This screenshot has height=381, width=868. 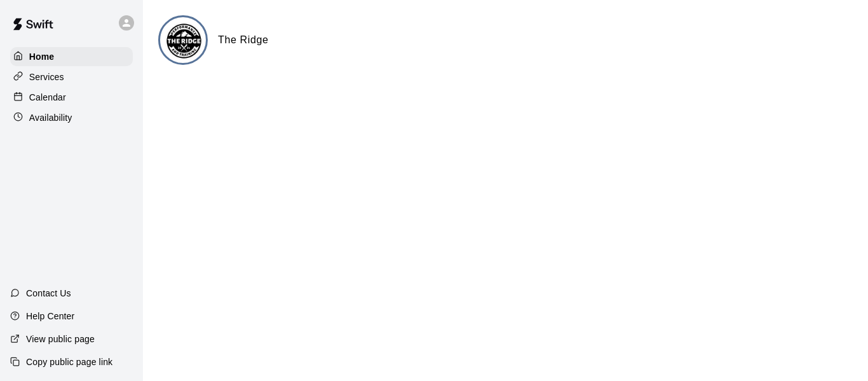 What do you see at coordinates (69, 362) in the screenshot?
I see `p: Copy public page link` at bounding box center [69, 362].